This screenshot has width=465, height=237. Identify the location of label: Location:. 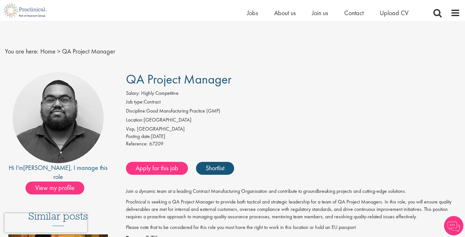
(135, 120).